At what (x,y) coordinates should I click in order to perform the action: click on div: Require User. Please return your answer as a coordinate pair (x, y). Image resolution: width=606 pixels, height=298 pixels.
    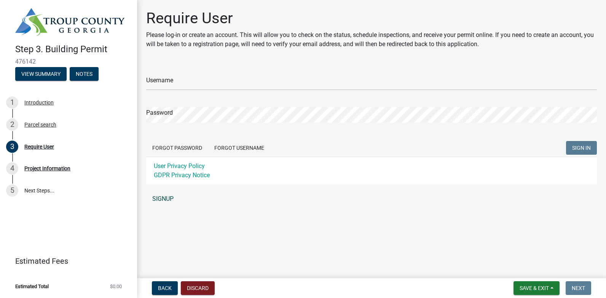
    Looking at the image, I should click on (39, 147).